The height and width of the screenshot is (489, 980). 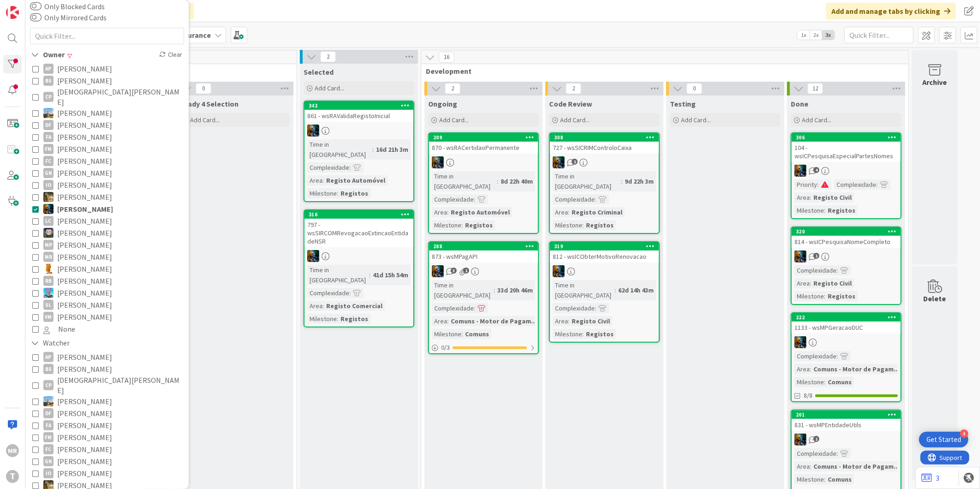 What do you see at coordinates (48, 473) in the screenshot?
I see `div: IO` at bounding box center [48, 473].